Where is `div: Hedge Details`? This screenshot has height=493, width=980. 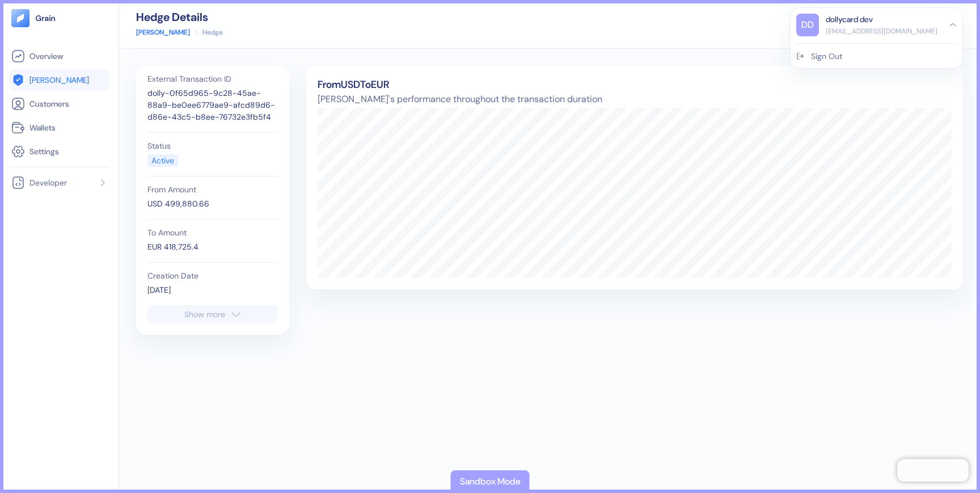 div: Hedge Details is located at coordinates (179, 17).